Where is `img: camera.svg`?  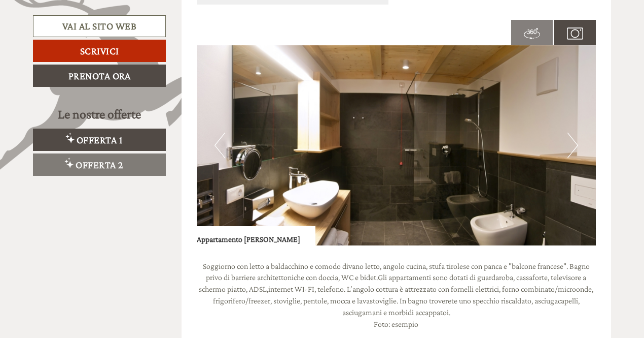
img: camera.svg is located at coordinates (575, 33).